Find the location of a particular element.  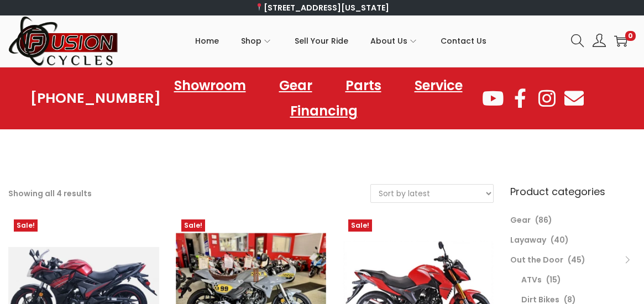

a: About Us is located at coordinates (395, 41).